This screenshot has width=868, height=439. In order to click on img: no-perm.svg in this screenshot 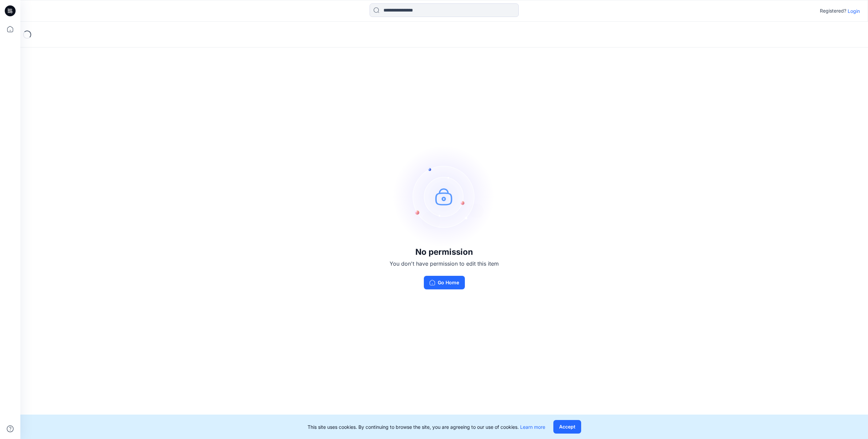, I will do `click(444, 197)`.